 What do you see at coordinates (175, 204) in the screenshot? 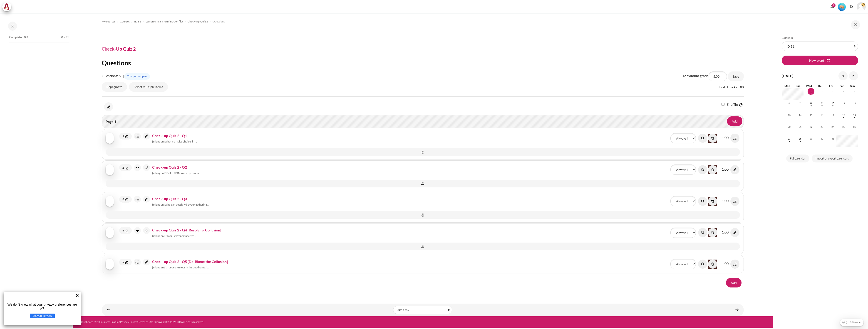
I see `span: {mlang en}Who can possibly be your gathering ...` at bounding box center [175, 204].